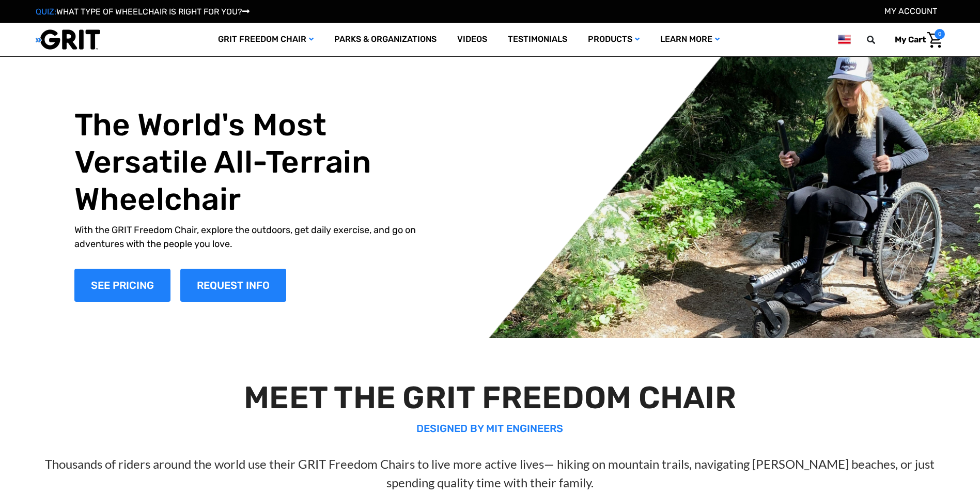  I want to click on p: Thousands of riders around the world use their GRIT Freedom Chairs to live more active lives— hik..., so click(490, 474).